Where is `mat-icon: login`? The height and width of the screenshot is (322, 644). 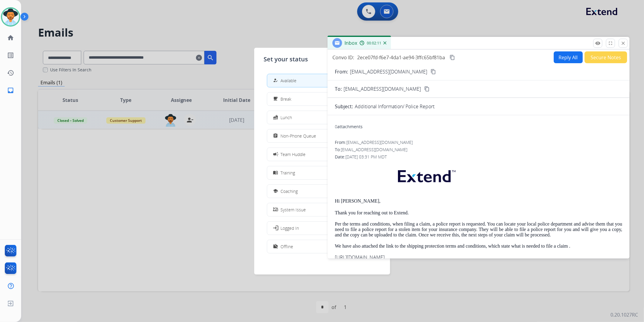
mat-icon: login is located at coordinates (276, 228).